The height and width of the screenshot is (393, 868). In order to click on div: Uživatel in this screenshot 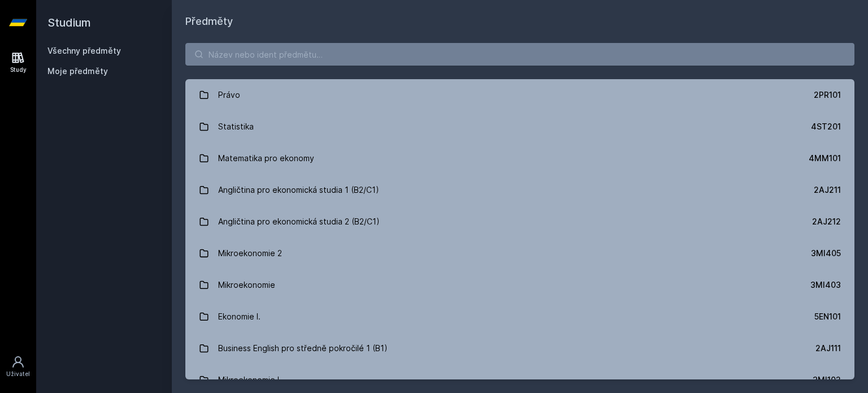, I will do `click(18, 374)`.